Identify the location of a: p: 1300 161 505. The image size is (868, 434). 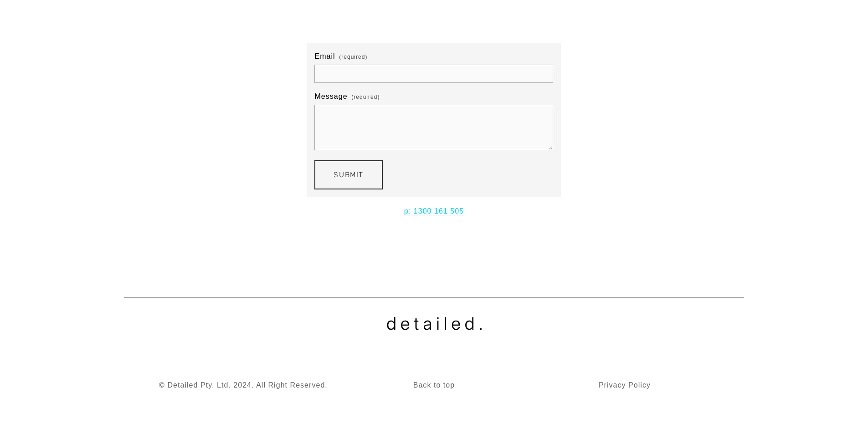
(434, 211).